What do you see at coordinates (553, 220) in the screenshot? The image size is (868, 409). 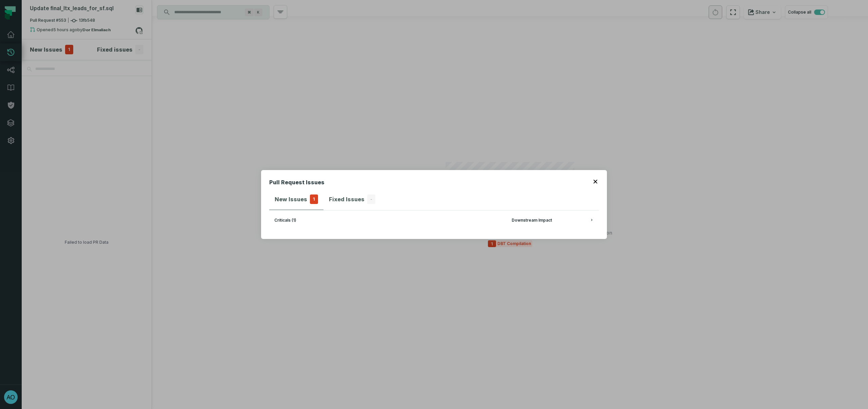 I see `div: Downstream Impact` at bounding box center [553, 220].